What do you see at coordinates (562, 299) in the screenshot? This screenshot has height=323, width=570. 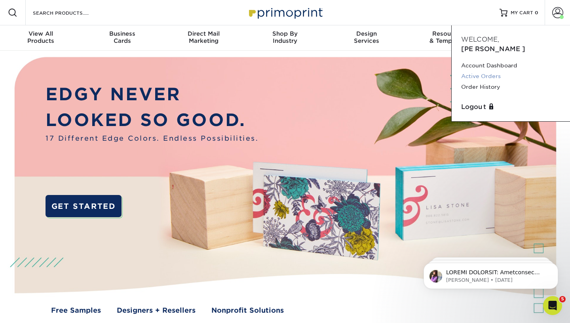 I see `span: 5` at bounding box center [562, 299].